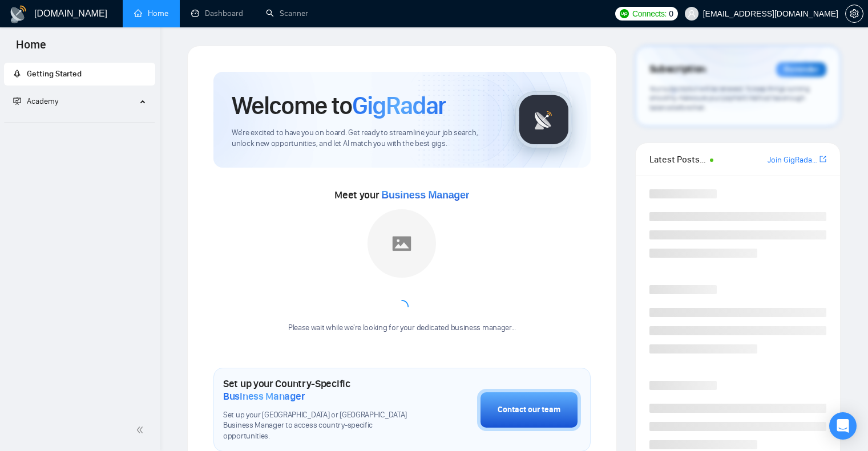 Image resolution: width=868 pixels, height=451 pixels. I want to click on span: Your subscription will be renewed. To keep things running smoothly, make sure your payment method..., so click(729, 98).